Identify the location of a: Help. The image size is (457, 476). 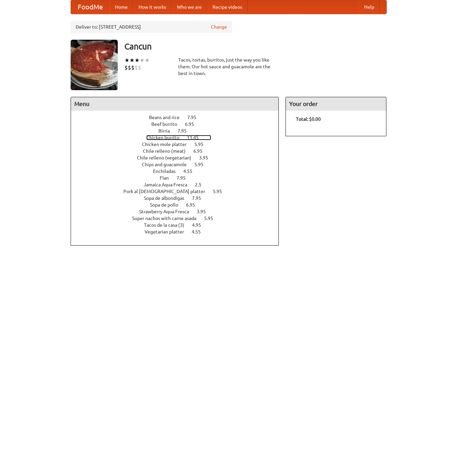
(369, 7).